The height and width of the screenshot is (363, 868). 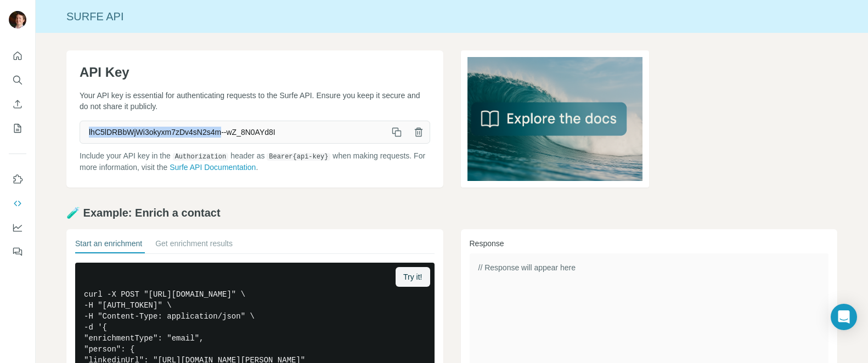 I want to click on p: Your API key is essential for authenticating requests to the Surfe API. Ensure you keep it secure..., so click(x=255, y=101).